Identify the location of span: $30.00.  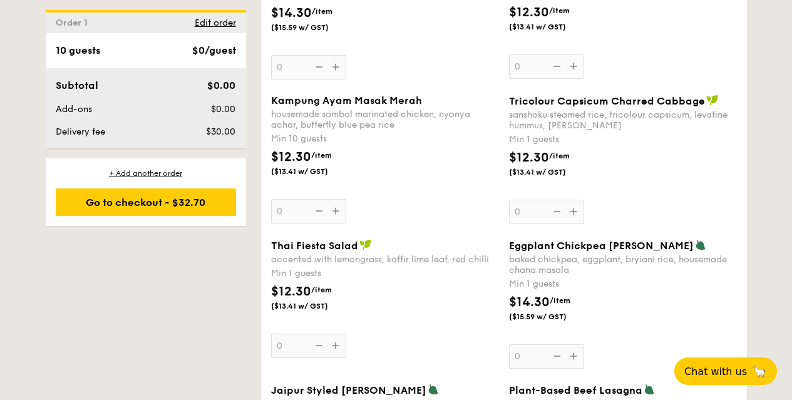
(220, 131).